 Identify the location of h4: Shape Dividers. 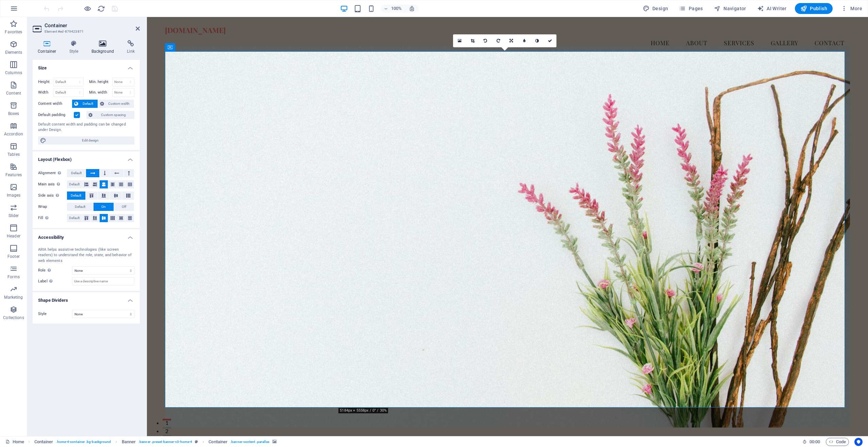
(86, 299).